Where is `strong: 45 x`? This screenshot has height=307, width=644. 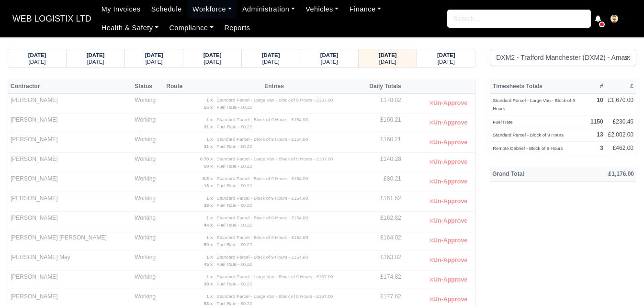 strong: 45 x is located at coordinates (208, 264).